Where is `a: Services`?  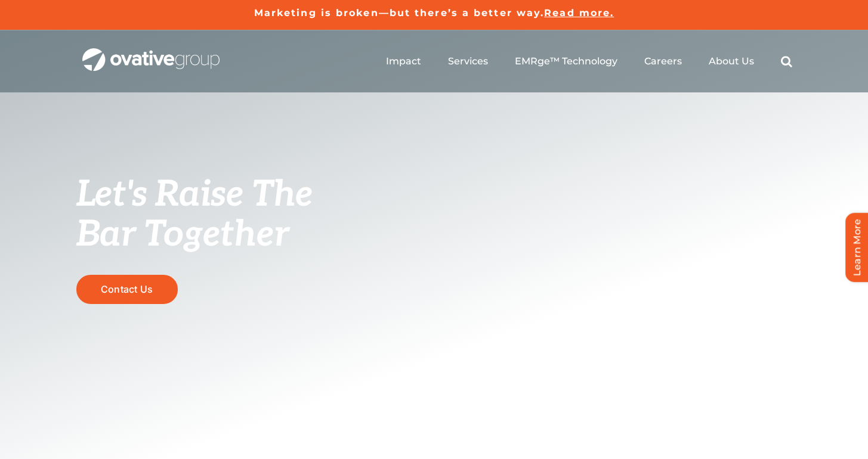 a: Services is located at coordinates (468, 61).